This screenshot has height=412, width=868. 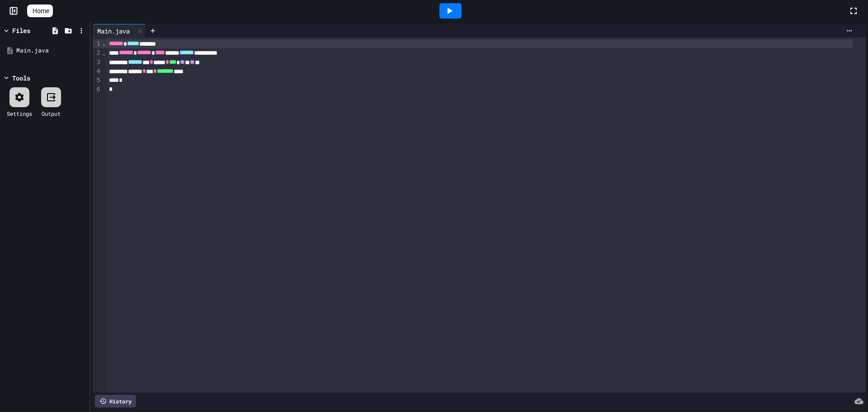 What do you see at coordinates (19, 114) in the screenshot?
I see `div: Settings` at bounding box center [19, 114].